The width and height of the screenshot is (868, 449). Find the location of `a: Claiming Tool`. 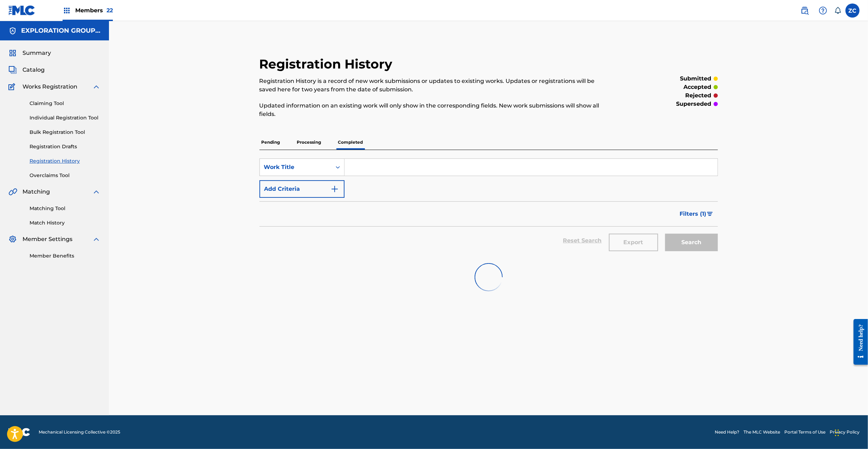

a: Claiming Tool is located at coordinates (65, 103).